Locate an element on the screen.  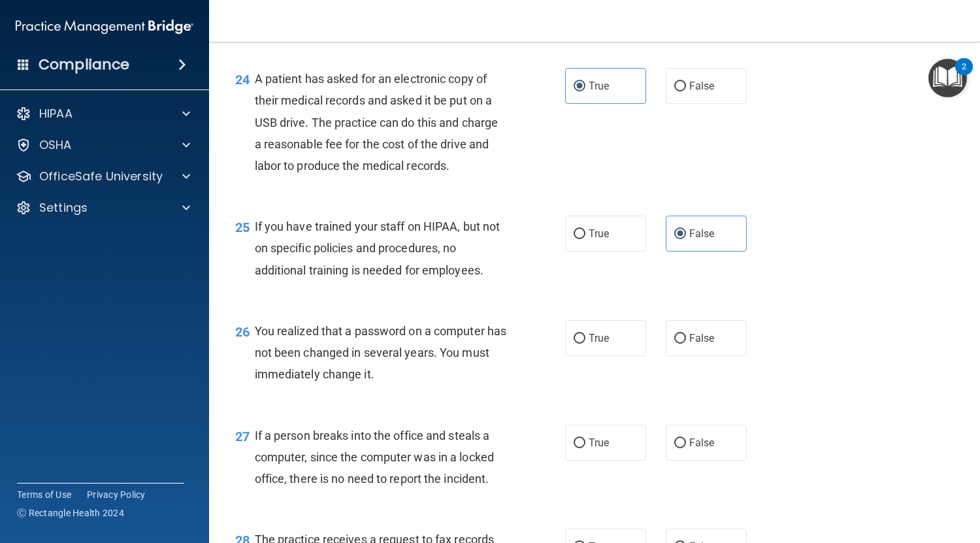
h4: Compliance is located at coordinates (84, 64).